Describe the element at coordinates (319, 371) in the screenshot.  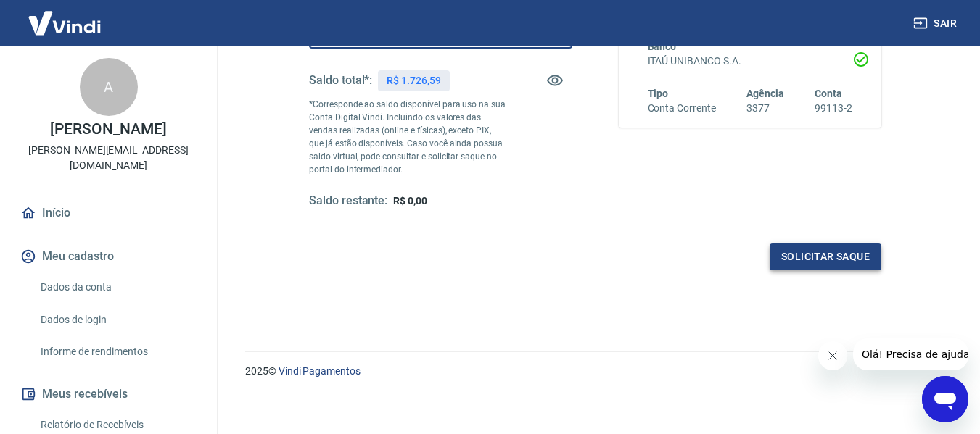
I see `a: Vindi Pagamentos` at that location.